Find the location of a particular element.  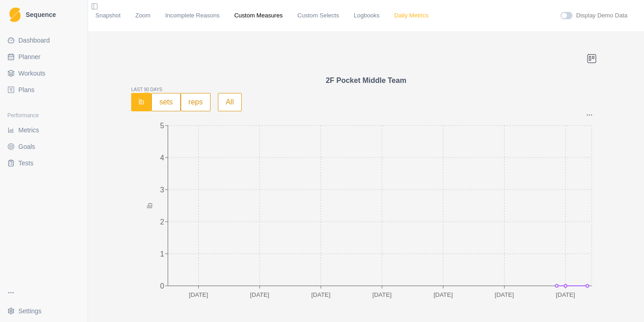

tspan: 5 is located at coordinates (162, 125).